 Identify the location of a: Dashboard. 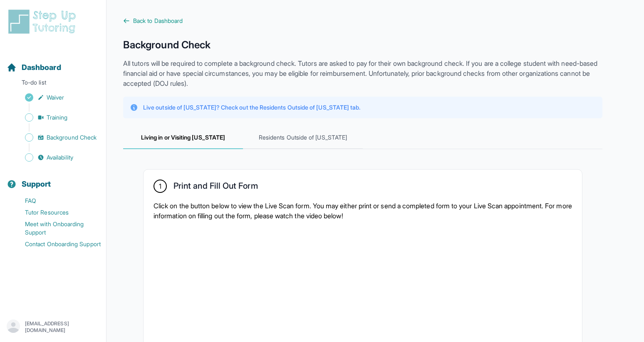
(34, 67).